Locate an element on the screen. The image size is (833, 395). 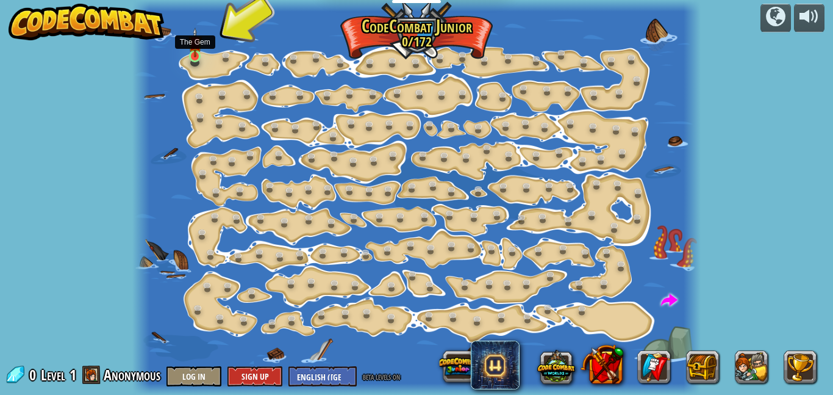
button: Adjust volume is located at coordinates (809, 18).